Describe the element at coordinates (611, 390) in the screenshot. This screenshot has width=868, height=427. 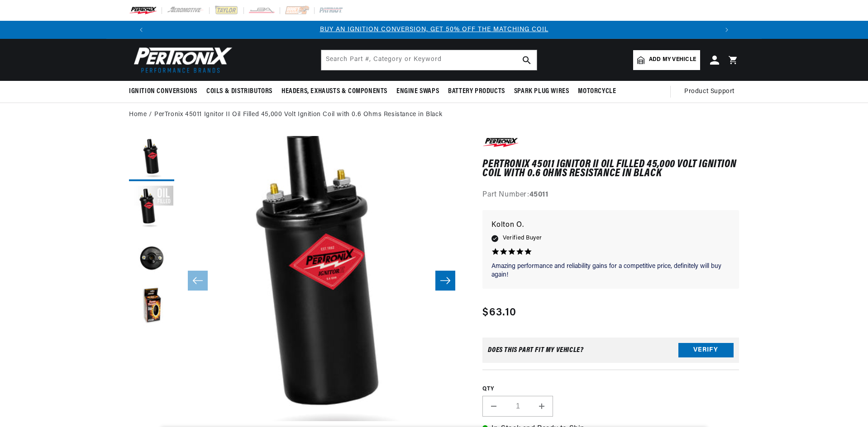
I see `label: QTY` at that location.